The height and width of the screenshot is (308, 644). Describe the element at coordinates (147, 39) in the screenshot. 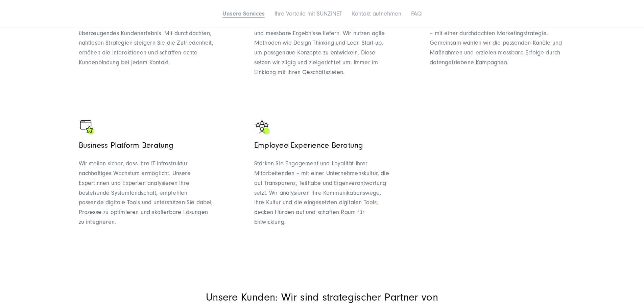

I see `p: Betrachten Sie alle Touchpoints konsequent aus Sicht Ihrer Kunden und gestalten Sie ein überzeuge...` at that location.